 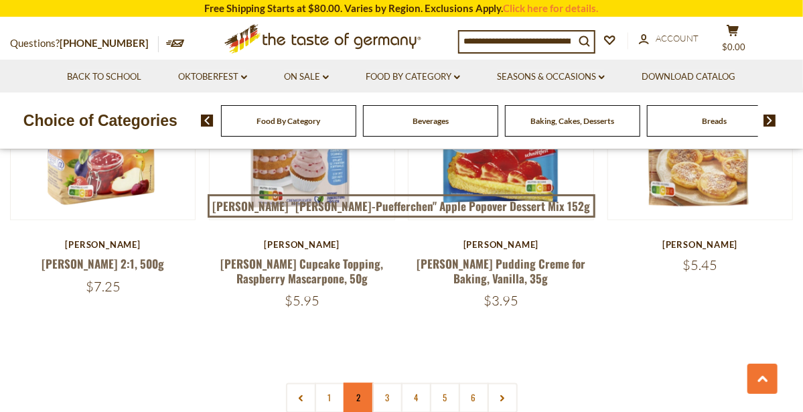 What do you see at coordinates (572, 120) in the screenshot?
I see `a: Baking, Cakes, Desserts` at bounding box center [572, 120].